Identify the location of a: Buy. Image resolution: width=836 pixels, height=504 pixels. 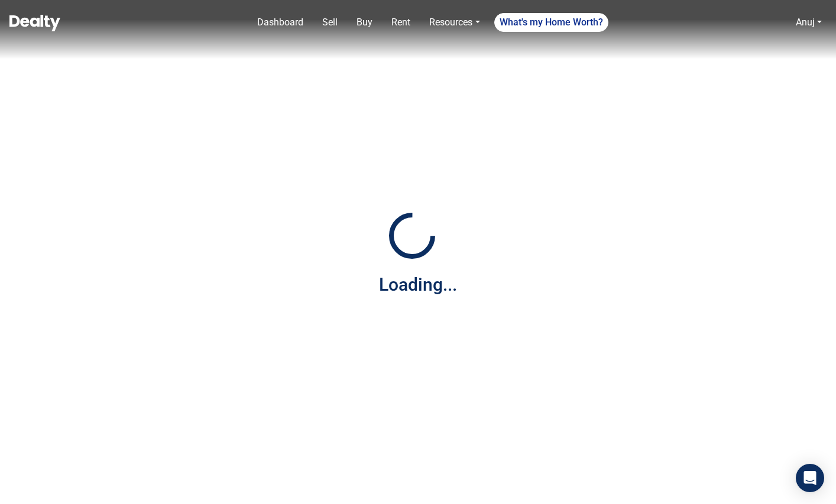
(364, 23).